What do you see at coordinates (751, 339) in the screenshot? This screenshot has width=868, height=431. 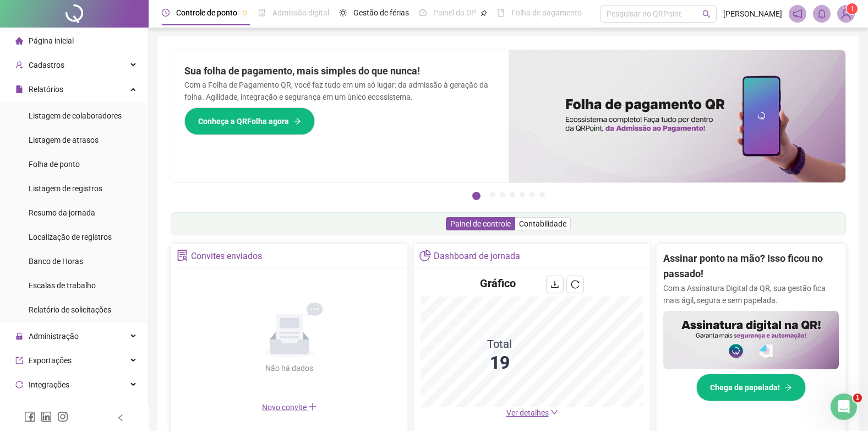 I see `img: banner%2F02c71560-61a6-44d4-94b9-c8ab97240462.png` at bounding box center [751, 339].